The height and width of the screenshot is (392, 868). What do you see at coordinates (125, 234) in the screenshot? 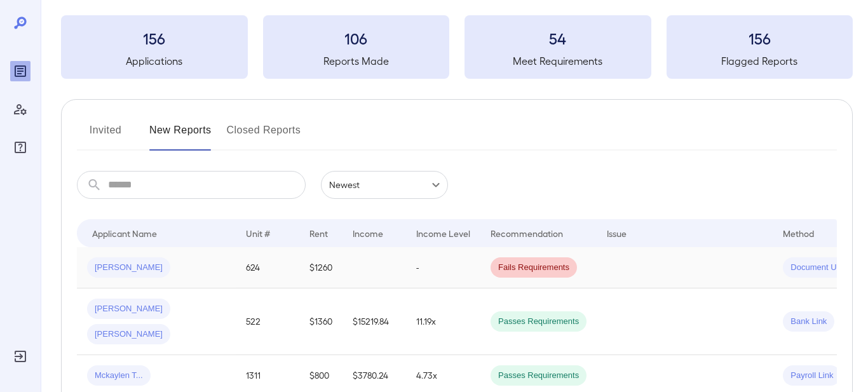
I see `div: Applicant Name` at bounding box center [125, 234].